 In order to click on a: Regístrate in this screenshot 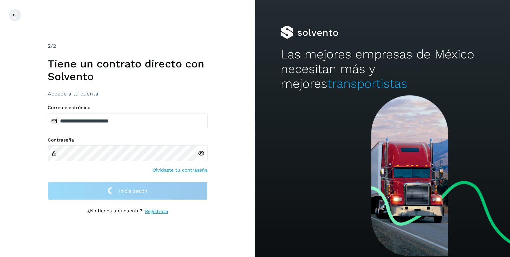, I will do `click(156, 211)`.